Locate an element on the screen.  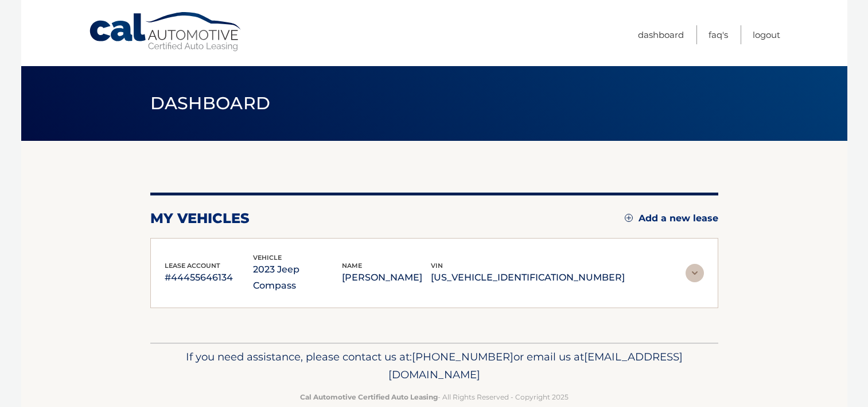
a: Add a new lease is located at coordinates (671, 218).